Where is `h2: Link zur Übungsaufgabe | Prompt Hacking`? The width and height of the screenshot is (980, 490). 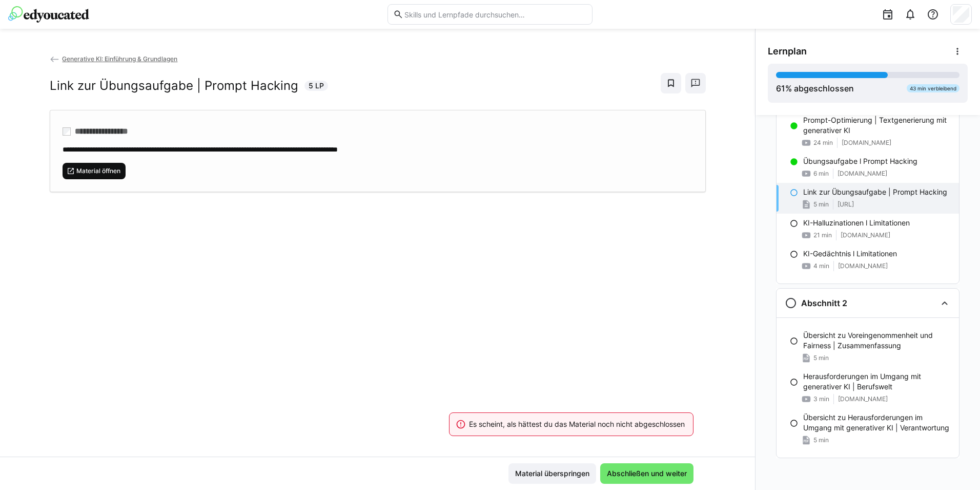
h2: Link zur Übungsaufgabe | Prompt Hacking is located at coordinates (174, 85).